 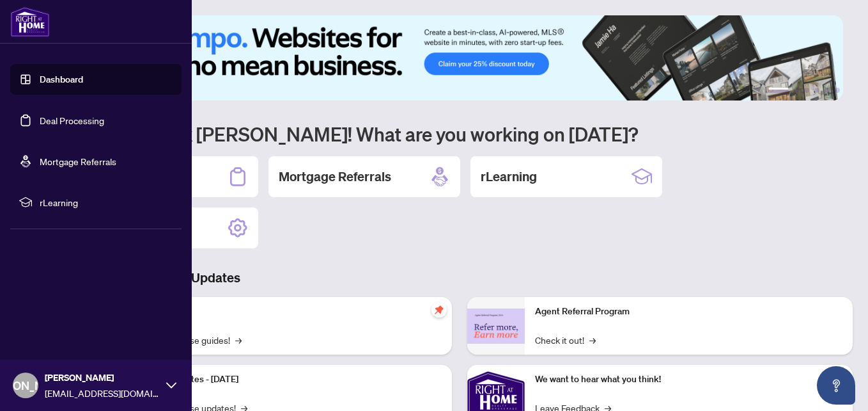 What do you see at coordinates (565, 340) in the screenshot?
I see `a: Check it out!→` at bounding box center [565, 340].